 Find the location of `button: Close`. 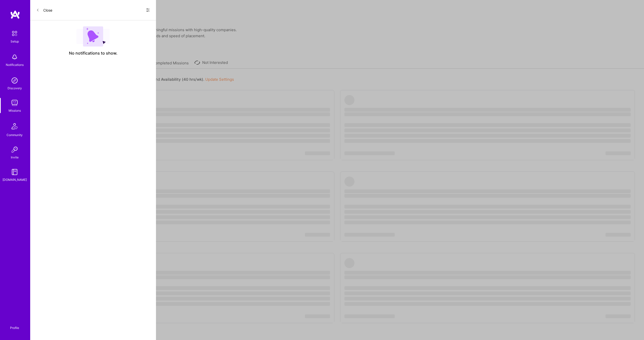

button: Close is located at coordinates (44, 10).